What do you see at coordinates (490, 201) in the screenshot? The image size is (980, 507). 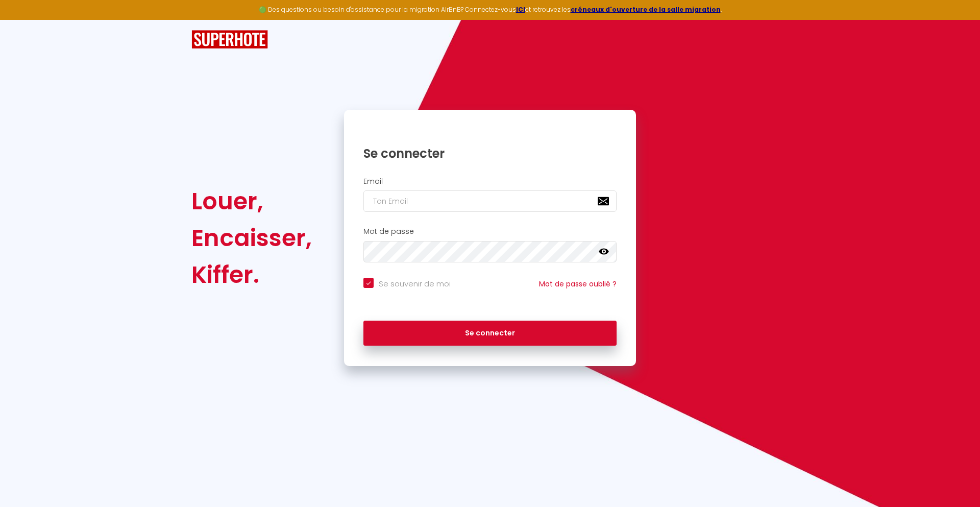 I see `input: Ton Email` at bounding box center [490, 201].